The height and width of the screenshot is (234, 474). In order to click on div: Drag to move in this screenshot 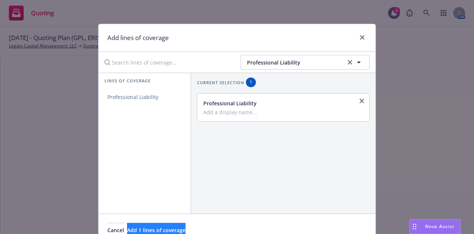, I will do `click(414, 226)`.